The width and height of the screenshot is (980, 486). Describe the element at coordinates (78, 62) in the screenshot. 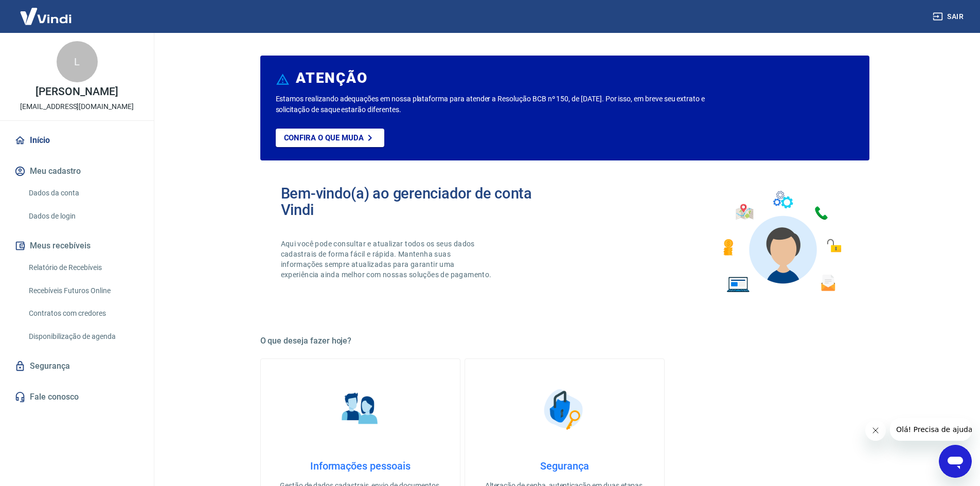

I see `div: L` at that location.